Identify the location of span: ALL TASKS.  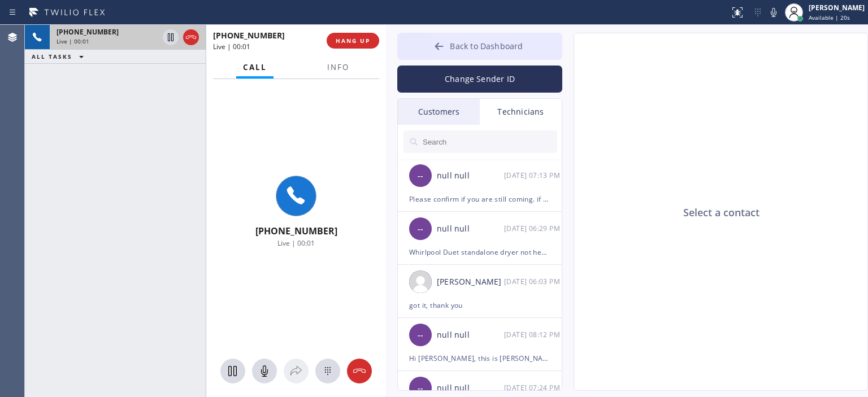
(52, 57).